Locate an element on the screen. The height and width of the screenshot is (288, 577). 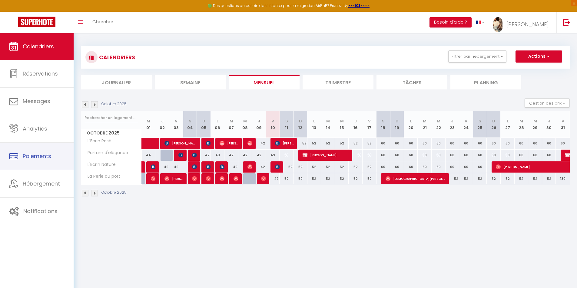
span: Hébergement is located at coordinates (41, 184).